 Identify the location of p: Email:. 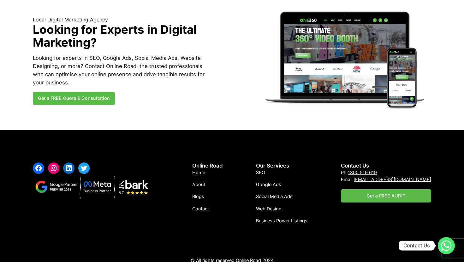
(386, 180).